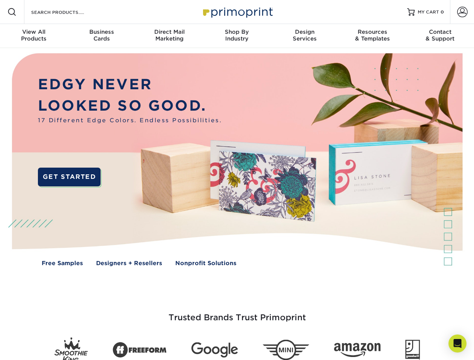 The image size is (474, 360). I want to click on p: LOOKED SO GOOD., so click(130, 106).